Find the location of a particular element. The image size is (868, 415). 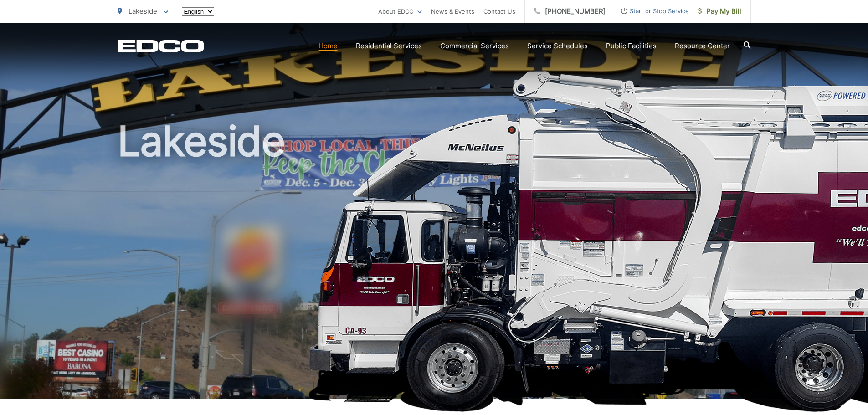

a: Public Facilities is located at coordinates (631, 46).